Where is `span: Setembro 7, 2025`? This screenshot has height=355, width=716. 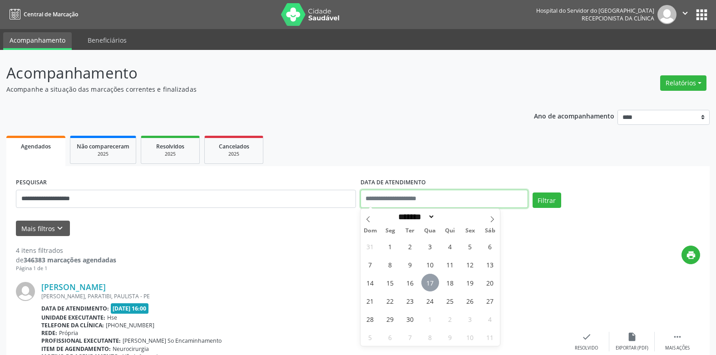 span: Setembro 7, 2025 is located at coordinates (370, 264).